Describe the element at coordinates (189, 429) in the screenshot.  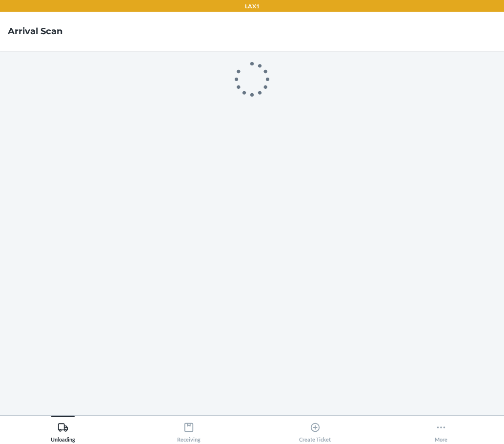
I see `button: Receiving` at that location.